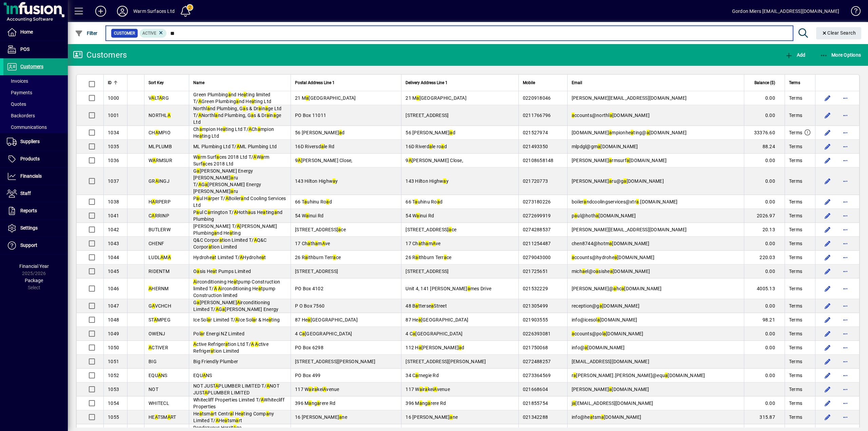 The height and width of the screenshot is (431, 868). I want to click on span: PO Box 11011, so click(311, 115).